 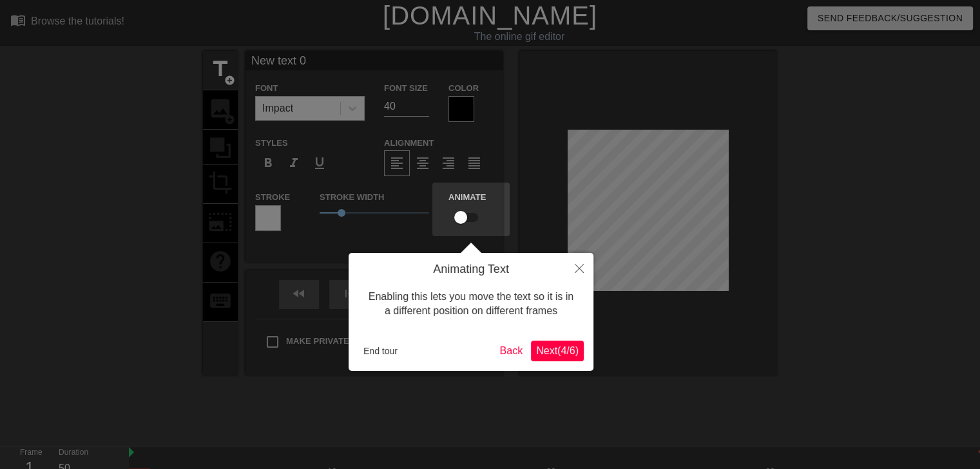 What do you see at coordinates (471, 304) in the screenshot?
I see `div: Enabling this lets you move the text so it is in a different position on different frames` at bounding box center [471, 304].